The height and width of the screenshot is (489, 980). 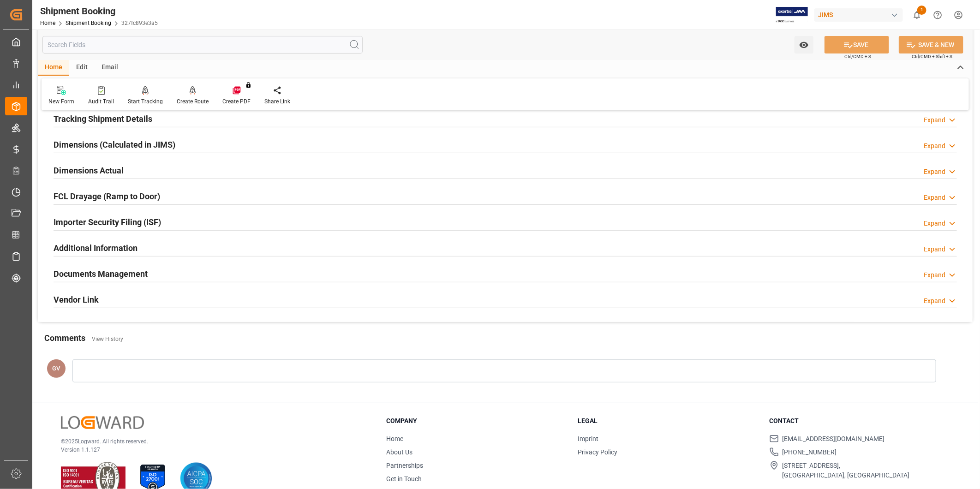 I want to click on div: JIMS, so click(x=859, y=15).